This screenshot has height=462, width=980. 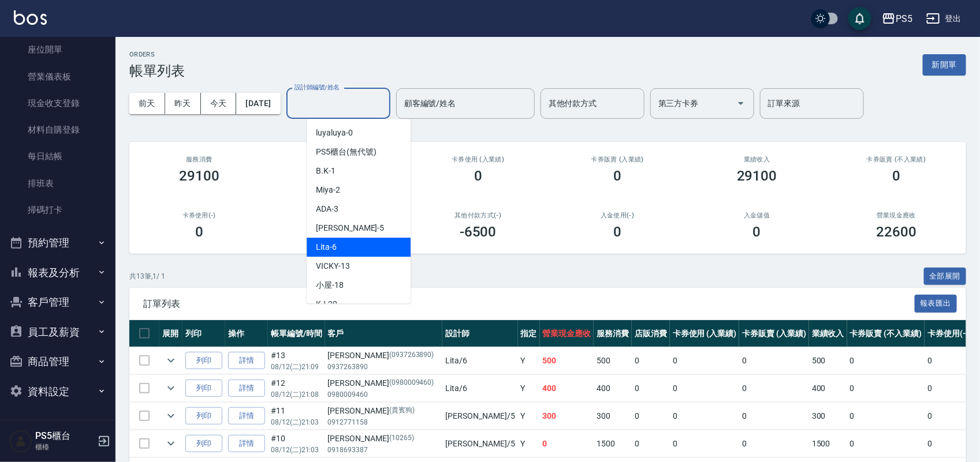 What do you see at coordinates (157, 71) in the screenshot?
I see `h3: 帳單列表` at bounding box center [157, 71].